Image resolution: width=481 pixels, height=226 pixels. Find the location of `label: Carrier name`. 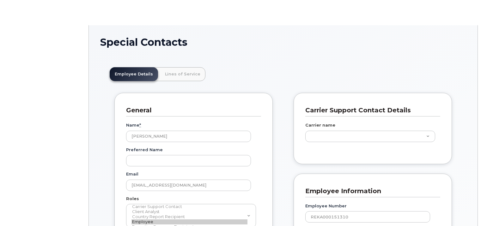

label: Carrier name is located at coordinates (320, 125).